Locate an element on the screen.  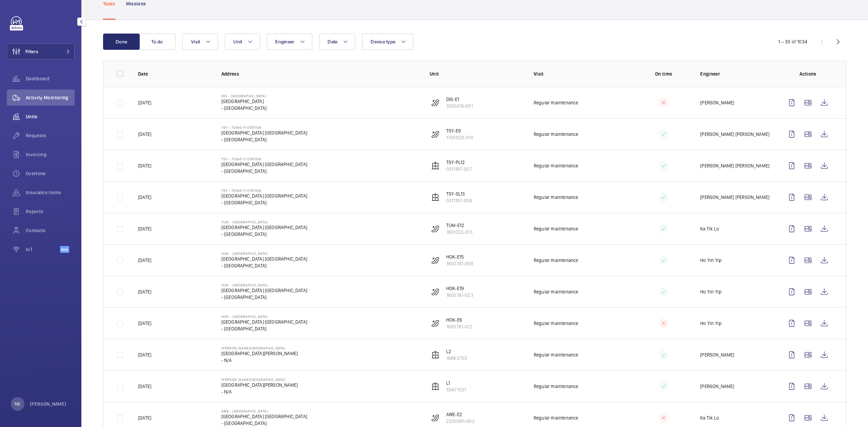
span: Requests is located at coordinates (50, 135).